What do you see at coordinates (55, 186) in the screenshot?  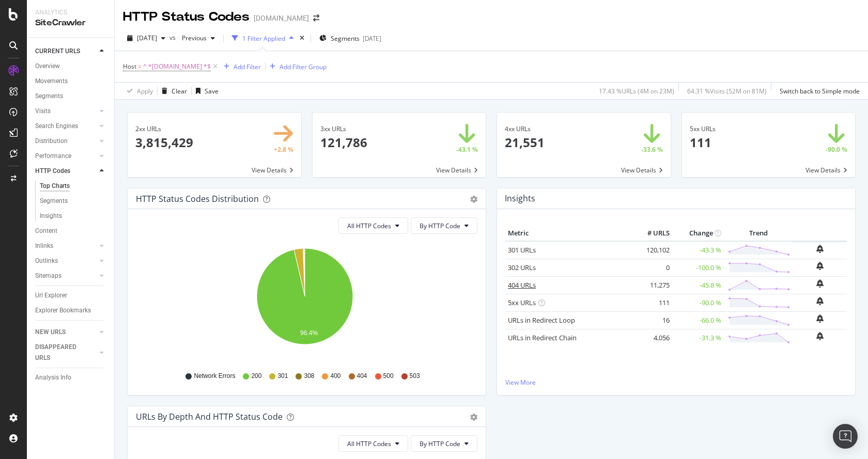 I see `div: Top Charts` at bounding box center [55, 186].